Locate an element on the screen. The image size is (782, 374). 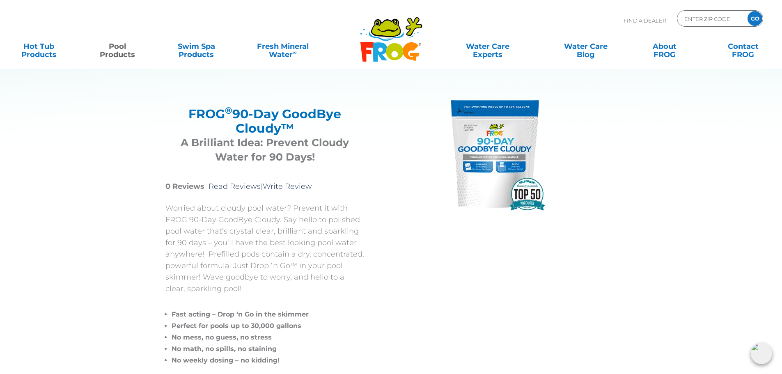
p: Worried about cloudy pool water? Prevent it with FROG 90-Day GoodBye Cloudy. Say hello to polishe... is located at coordinates (265, 248).